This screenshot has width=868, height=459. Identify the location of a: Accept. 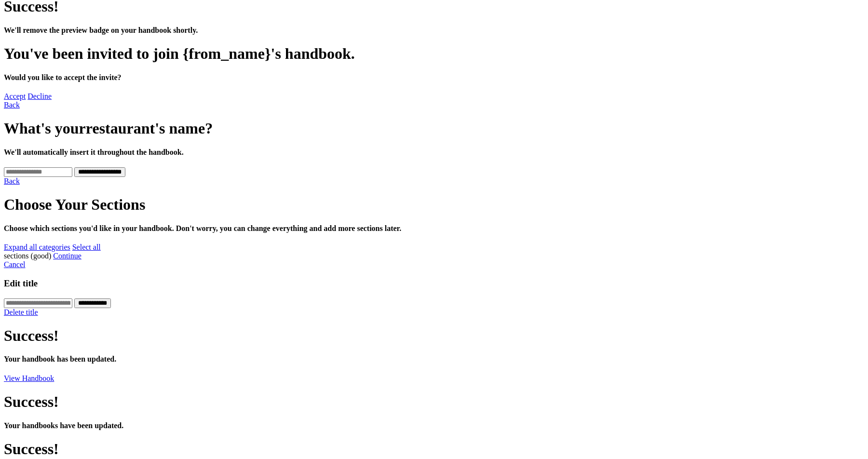
(14, 96).